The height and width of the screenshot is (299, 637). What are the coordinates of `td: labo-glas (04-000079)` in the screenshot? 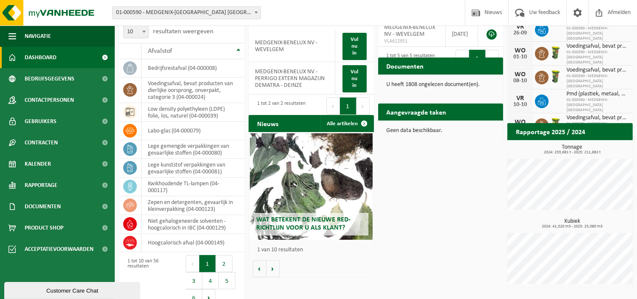 It's located at (193, 131).